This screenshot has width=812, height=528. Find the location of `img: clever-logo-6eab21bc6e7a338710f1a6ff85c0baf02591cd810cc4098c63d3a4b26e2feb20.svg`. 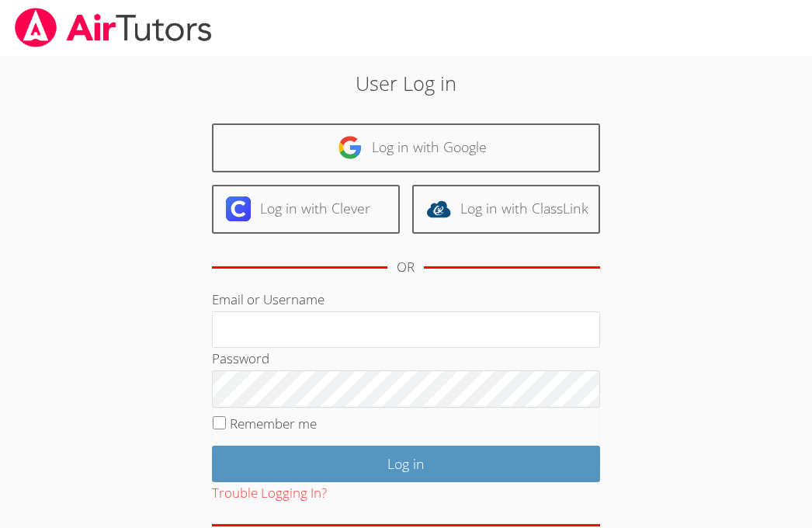

img: clever-logo-6eab21bc6e7a338710f1a6ff85c0baf02591cd810cc4098c63d3a4b26e2feb20.svg is located at coordinates (238, 209).